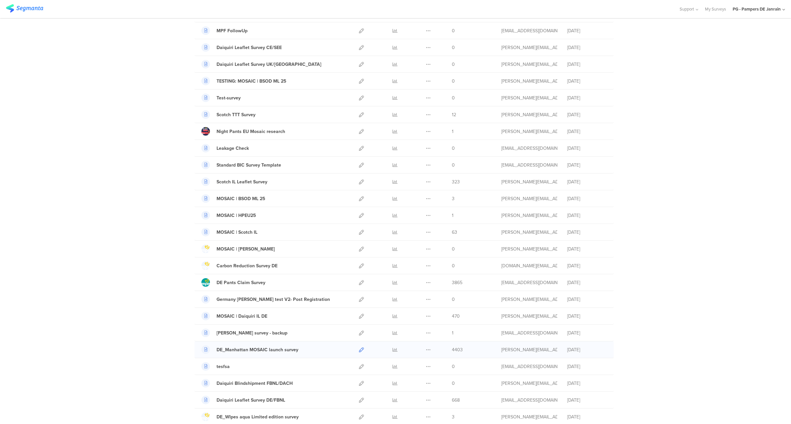 This screenshot has height=424, width=791. What do you see at coordinates (269, 64) in the screenshot?
I see `div: Daiquiri Leaflet Survey UK/Iberia` at bounding box center [269, 64].